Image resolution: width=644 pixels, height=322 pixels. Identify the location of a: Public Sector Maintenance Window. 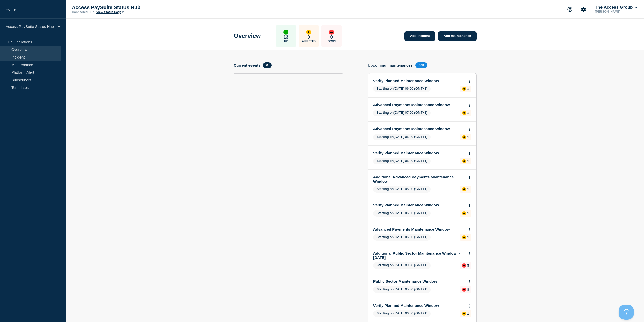
(419, 281).